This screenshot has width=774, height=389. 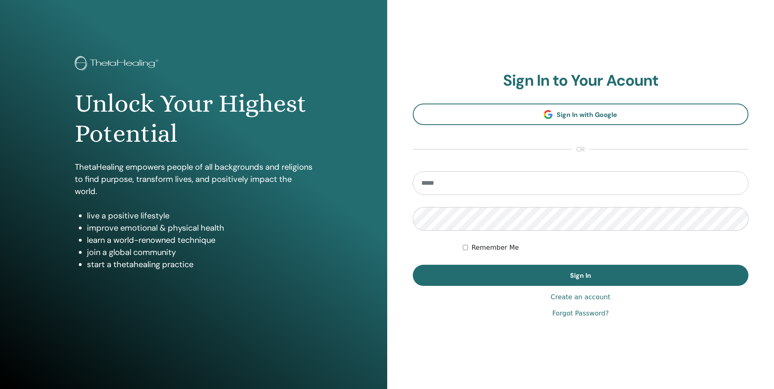 I want to click on span: Sign In, so click(x=581, y=276).